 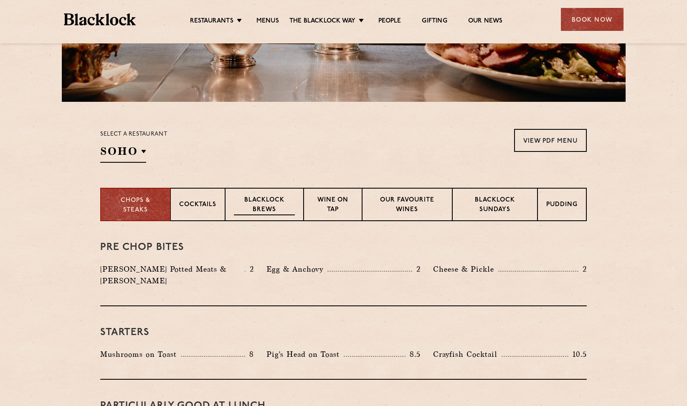 What do you see at coordinates (268, 22) in the screenshot?
I see `a: Menus` at bounding box center [268, 22].